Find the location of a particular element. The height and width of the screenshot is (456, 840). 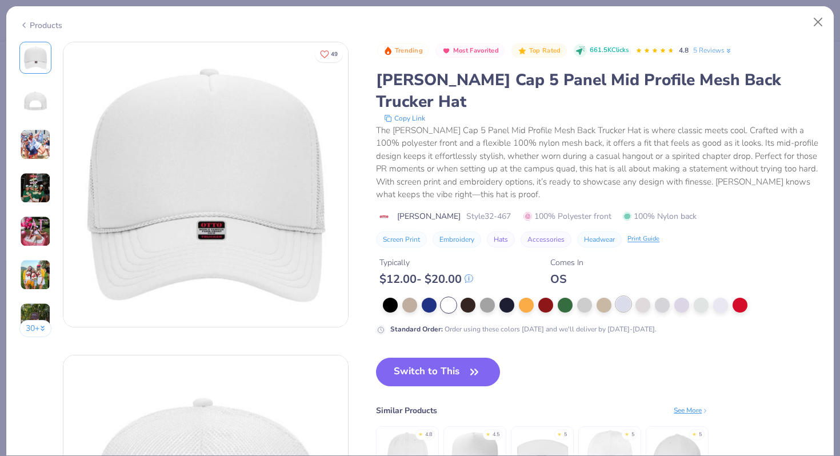

span: 100% Polyester front is located at coordinates (567, 216).